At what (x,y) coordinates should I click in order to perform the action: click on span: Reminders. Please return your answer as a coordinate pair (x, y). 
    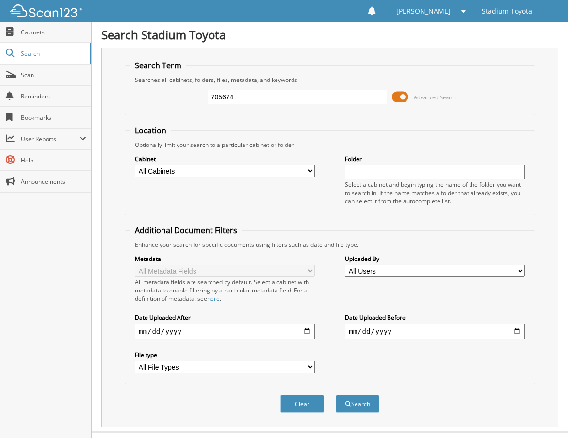
    Looking at the image, I should click on (53, 96).